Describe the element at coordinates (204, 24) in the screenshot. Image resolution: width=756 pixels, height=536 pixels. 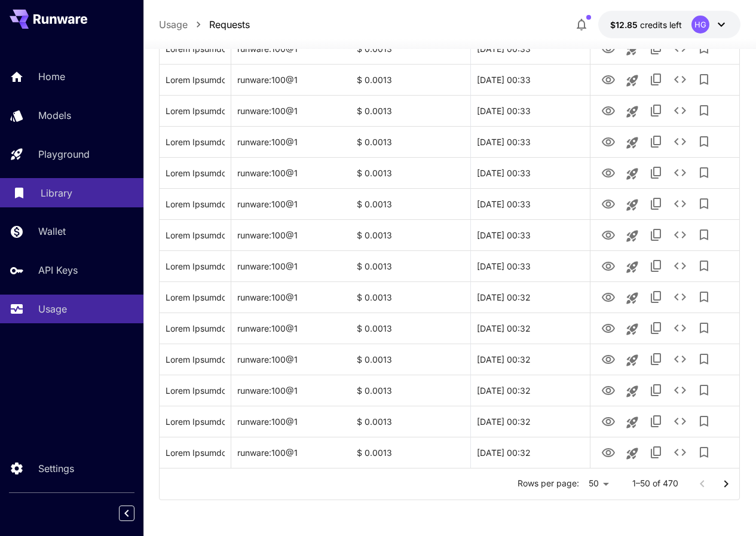
I see `nav: breadcrumb` at that location.